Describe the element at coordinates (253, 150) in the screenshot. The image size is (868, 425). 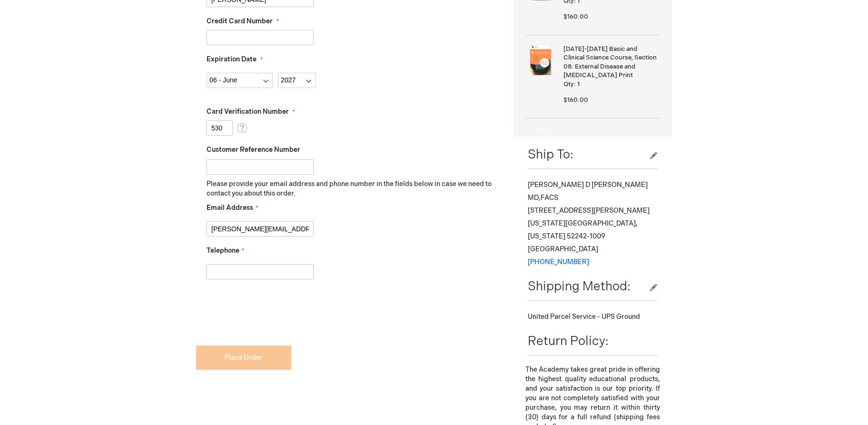
I see `span: Customer Reference Number` at that location.